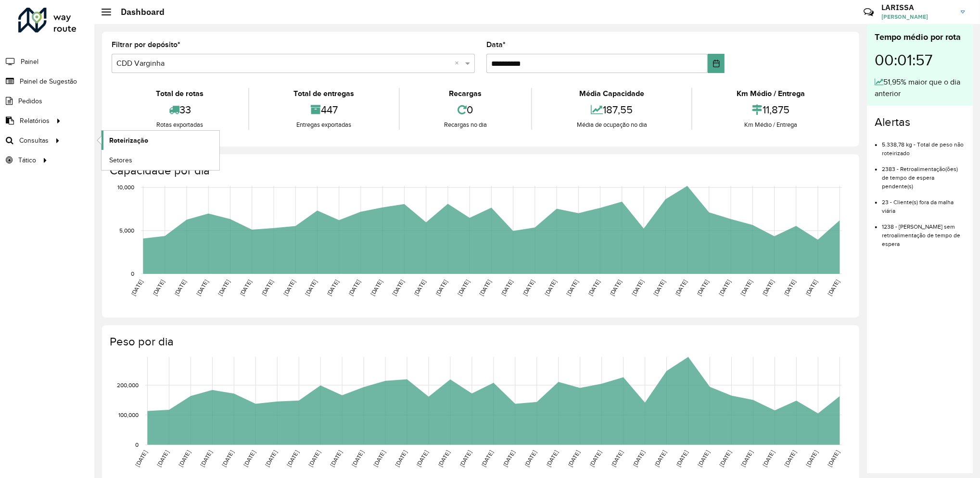  Describe the element at coordinates (126, 187) in the screenshot. I see `text: 10,000` at that location.